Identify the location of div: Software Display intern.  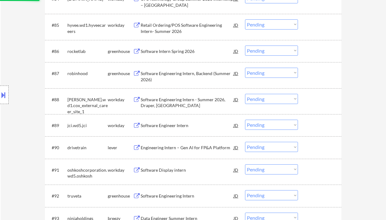
(187, 170).